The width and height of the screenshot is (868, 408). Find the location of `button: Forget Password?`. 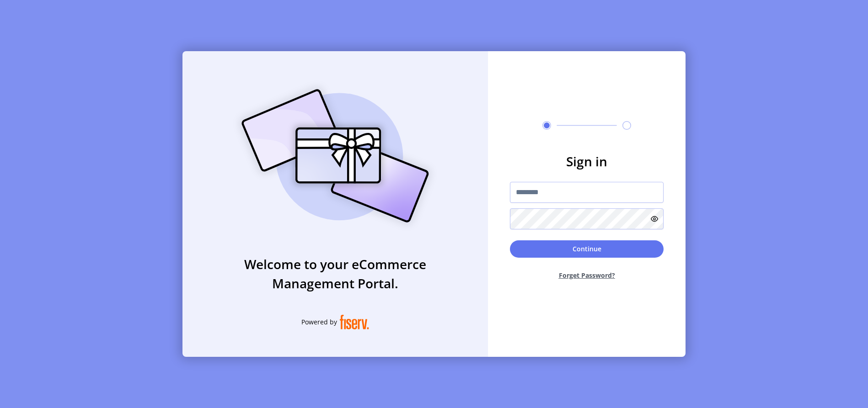

button: Forget Password? is located at coordinates (587, 275).